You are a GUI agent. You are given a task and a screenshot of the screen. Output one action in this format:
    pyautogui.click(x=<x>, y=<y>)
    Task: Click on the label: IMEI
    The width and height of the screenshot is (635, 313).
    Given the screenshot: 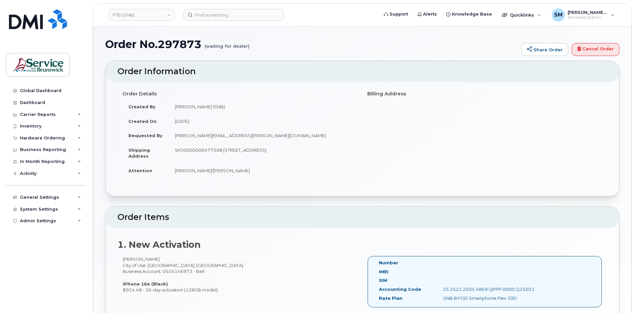 What is the action you would take?
    pyautogui.click(x=383, y=272)
    